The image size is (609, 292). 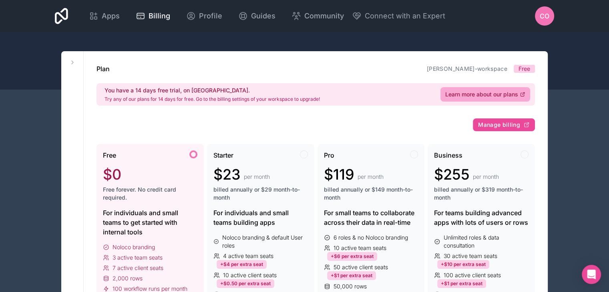 What do you see at coordinates (150, 194) in the screenshot?
I see `span: Free forever. No credit card required.` at bounding box center [150, 194].